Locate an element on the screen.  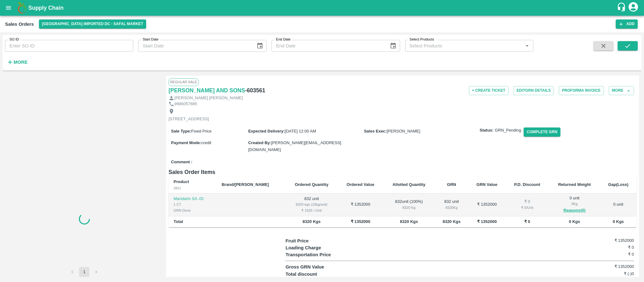
b: Product is located at coordinates (181, 181).